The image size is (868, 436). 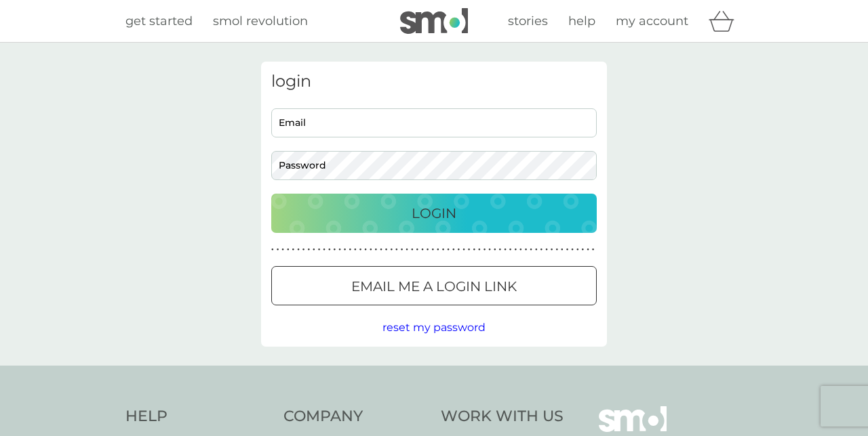 What do you see at coordinates (434, 286) in the screenshot?
I see `button: Email me a login link` at bounding box center [434, 286].